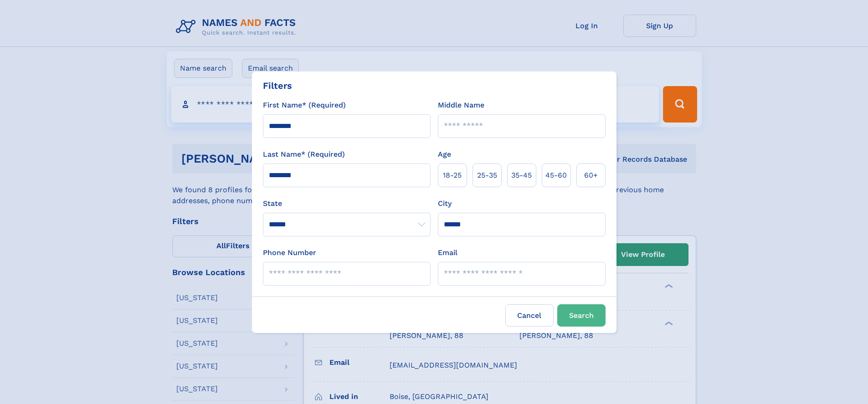 This screenshot has width=868, height=404. What do you see at coordinates (445, 204) in the screenshot?
I see `label: City` at bounding box center [445, 204].